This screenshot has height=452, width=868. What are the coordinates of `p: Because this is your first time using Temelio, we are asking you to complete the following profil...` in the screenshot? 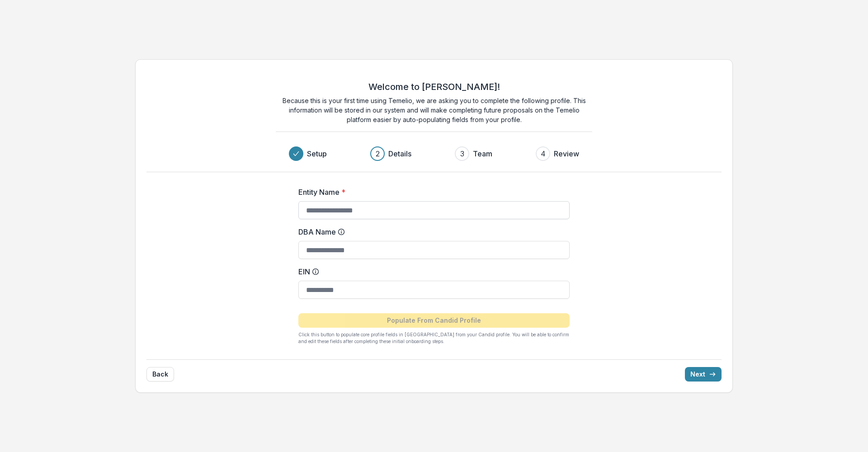 It's located at (434, 110).